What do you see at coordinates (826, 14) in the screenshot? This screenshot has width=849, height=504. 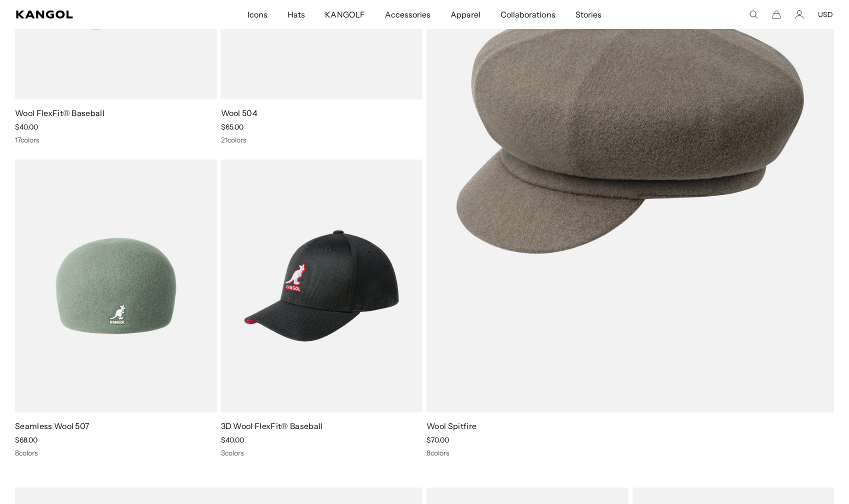 I see `button: USD` at bounding box center [826, 14].